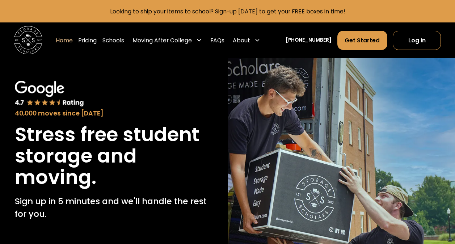 This screenshot has height=244, width=455. Describe the element at coordinates (28, 40) in the screenshot. I see `a: home` at that location.